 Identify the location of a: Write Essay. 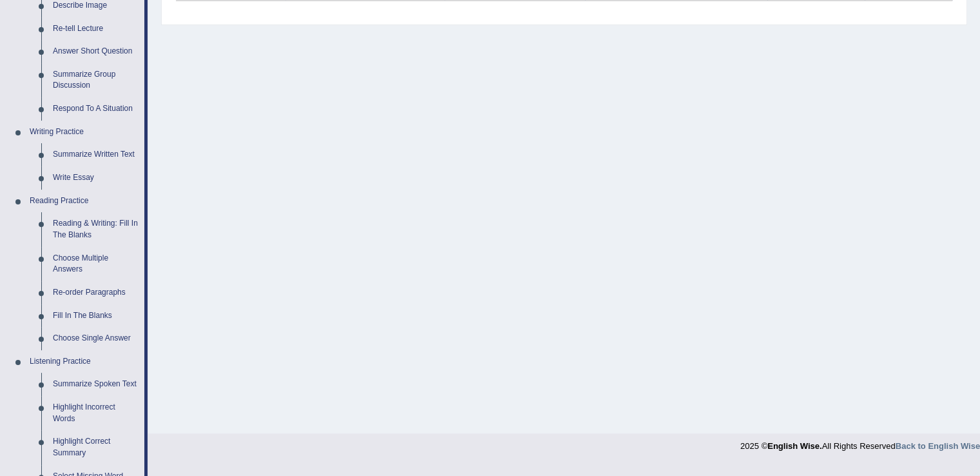
(95, 178).